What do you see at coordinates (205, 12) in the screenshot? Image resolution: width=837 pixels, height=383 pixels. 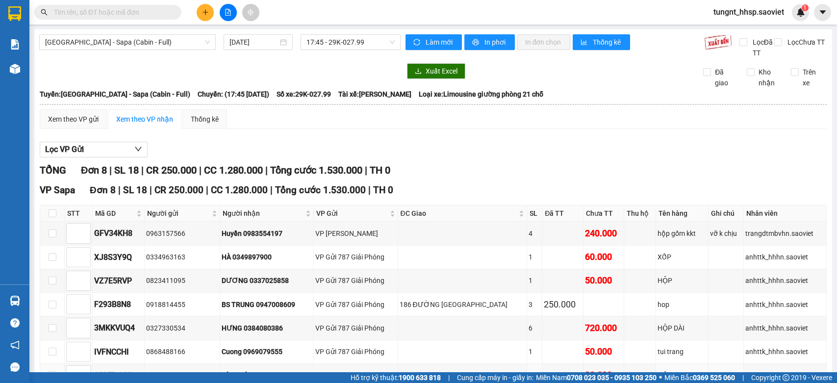 I see `span: plus` at bounding box center [205, 12].